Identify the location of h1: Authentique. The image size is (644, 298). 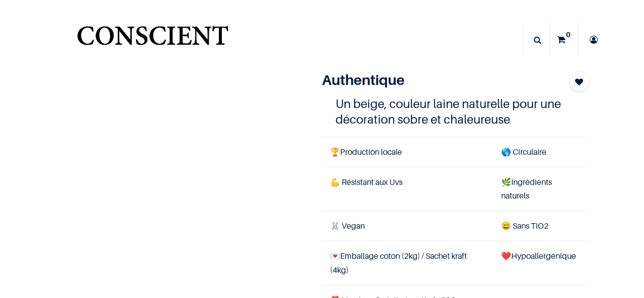
(435, 80).